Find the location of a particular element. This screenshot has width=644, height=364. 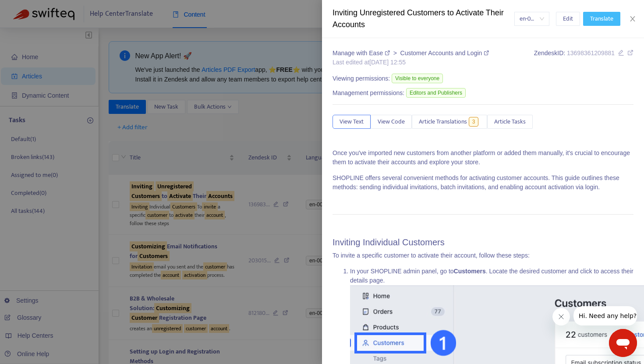

span: Editors and Publishers is located at coordinates (436, 93).